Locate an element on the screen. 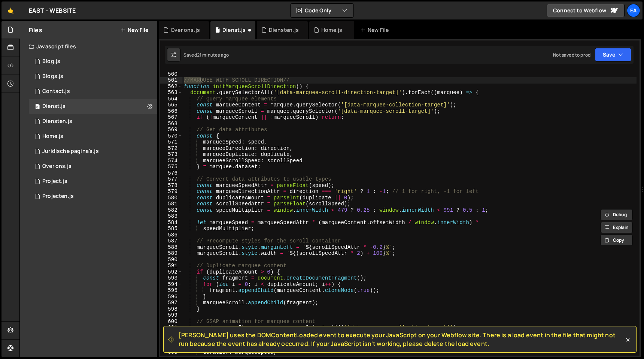 Image resolution: width=644 pixels, height=359 pixels. div: 16599/46427.js is located at coordinates (93, 167).